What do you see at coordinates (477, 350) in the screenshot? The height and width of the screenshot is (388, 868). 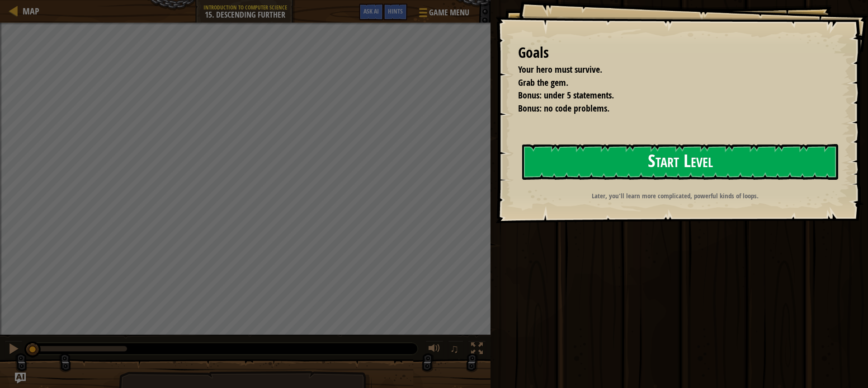 I see `button: Toggle fullscreen` at bounding box center [477, 350].